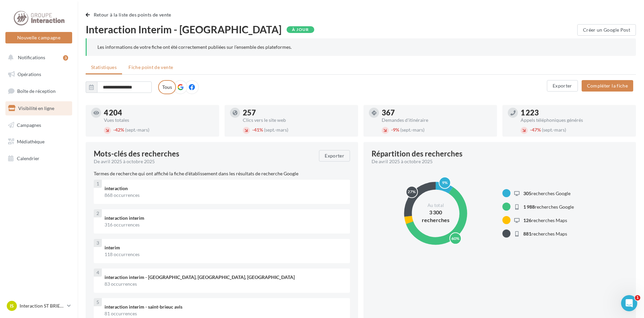 Image resolution: width=644 pixels, height=318 pixels. What do you see at coordinates (257, 130) in the screenshot?
I see `span: 41%` at bounding box center [257, 130].